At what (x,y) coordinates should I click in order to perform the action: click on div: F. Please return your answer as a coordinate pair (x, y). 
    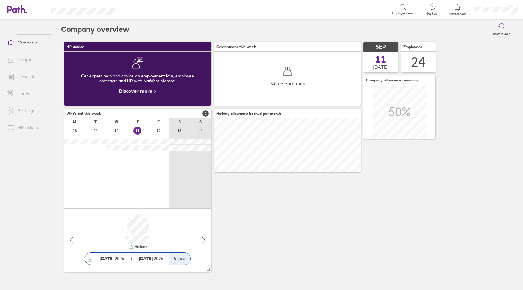
    Looking at the image, I should click on (158, 122).